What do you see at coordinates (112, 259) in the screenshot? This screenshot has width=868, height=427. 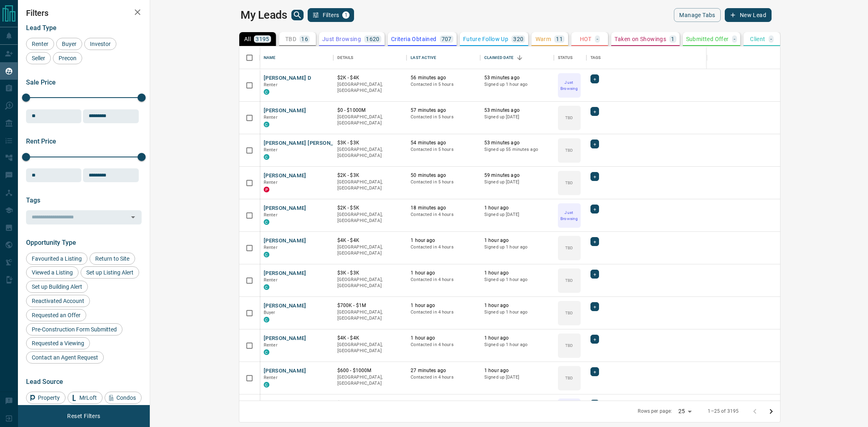 I see `span: Return to Site` at bounding box center [112, 259].